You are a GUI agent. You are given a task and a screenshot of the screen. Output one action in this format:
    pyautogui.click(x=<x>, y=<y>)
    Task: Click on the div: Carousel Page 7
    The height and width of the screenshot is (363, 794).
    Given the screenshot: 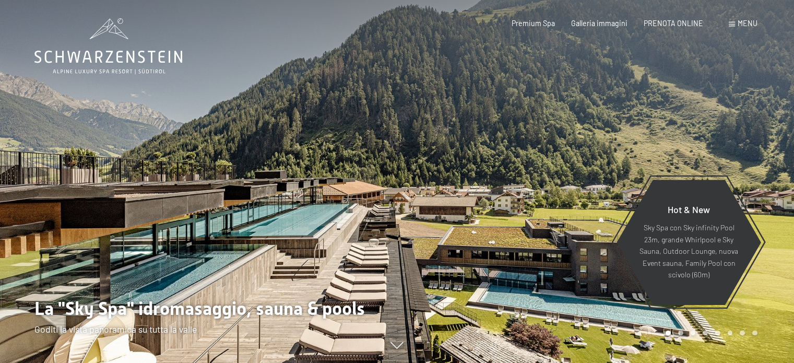 What is the action you would take?
    pyautogui.click(x=742, y=333)
    